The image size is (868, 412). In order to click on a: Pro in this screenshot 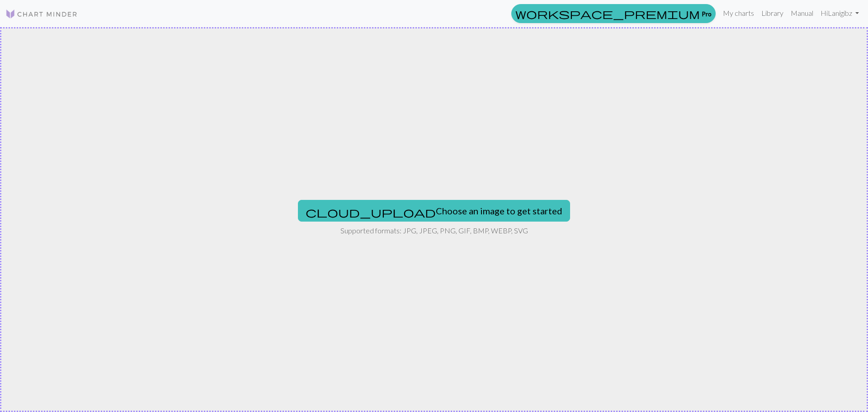, I will do `click(614, 14)`.